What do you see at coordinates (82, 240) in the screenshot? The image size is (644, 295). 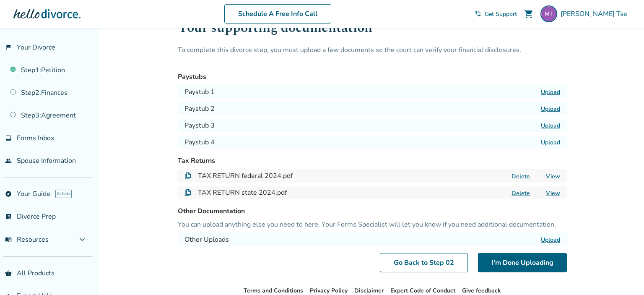 I see `span: expand_more` at bounding box center [82, 240].